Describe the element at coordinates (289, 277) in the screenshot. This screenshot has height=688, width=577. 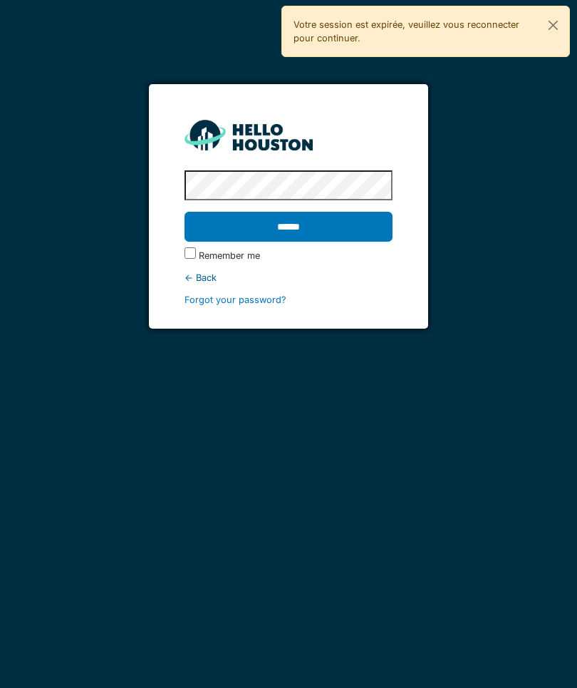
I see `div: ← Back` at that location.